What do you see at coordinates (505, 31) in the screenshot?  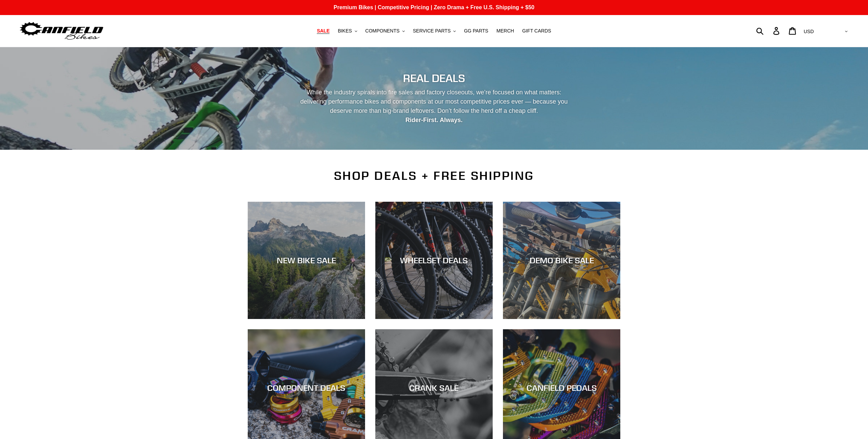 I see `span: MERCH` at bounding box center [505, 31].